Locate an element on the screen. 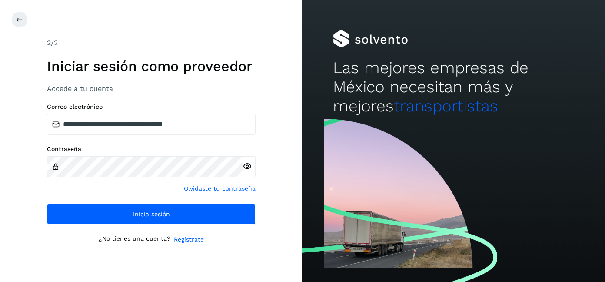  h1: Iniciar sesión como proveedor is located at coordinates (151, 66).